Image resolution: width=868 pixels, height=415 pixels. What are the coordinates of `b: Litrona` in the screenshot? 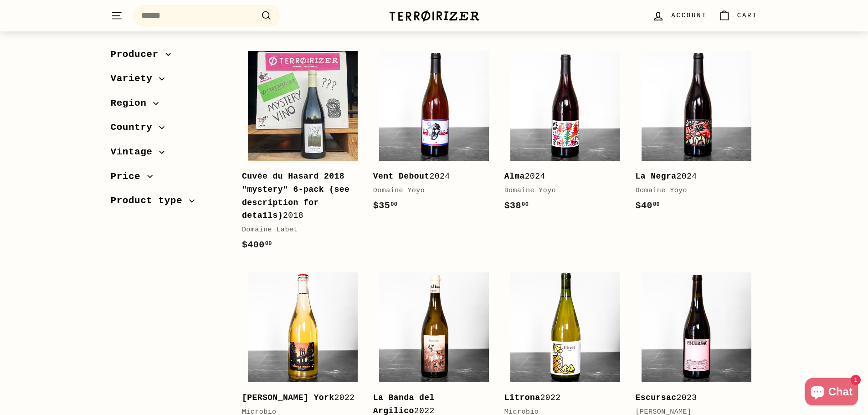 It's located at (522, 398).